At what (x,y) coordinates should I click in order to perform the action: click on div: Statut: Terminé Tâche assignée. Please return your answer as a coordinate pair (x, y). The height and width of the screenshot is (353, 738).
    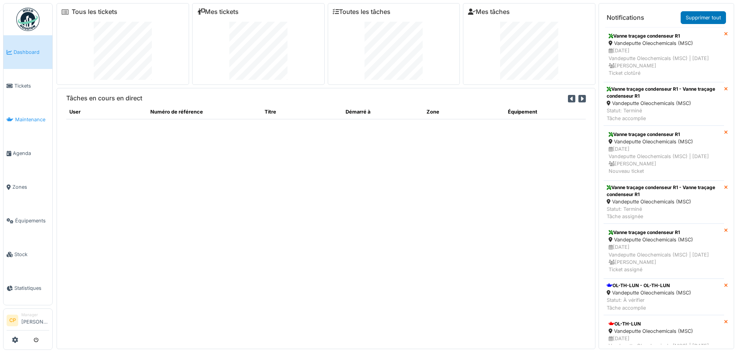
    Looking at the image, I should click on (664, 213).